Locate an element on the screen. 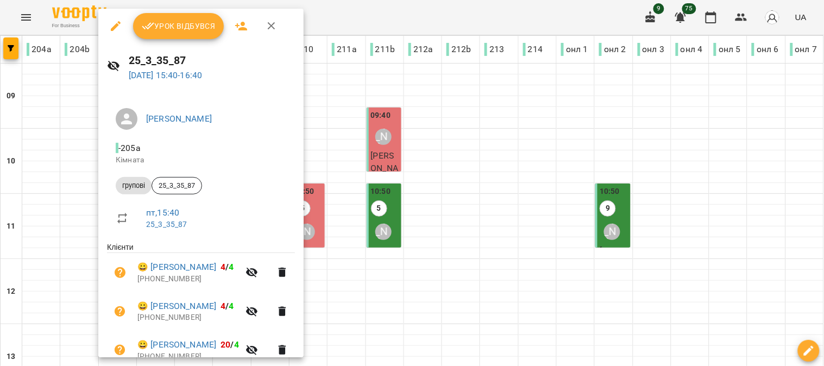 The image size is (824, 366). span: 25_3_35_87 is located at coordinates (177, 186).